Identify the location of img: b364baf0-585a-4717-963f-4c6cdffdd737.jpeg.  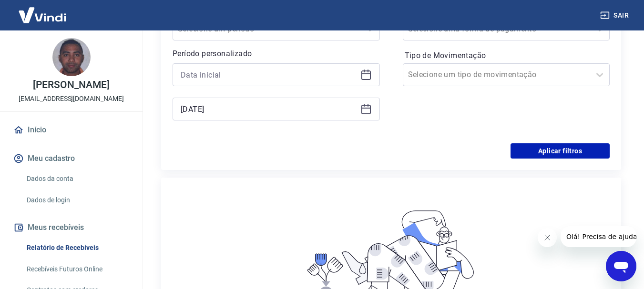
(71, 58).